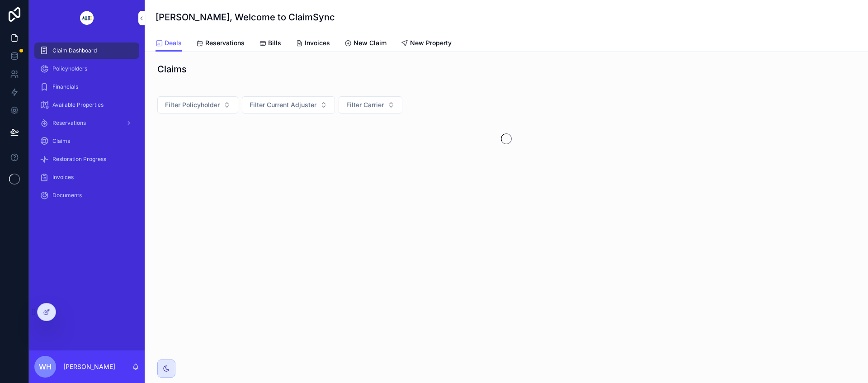 This screenshot has width=868, height=383. I want to click on a: Restoration Progress, so click(87, 159).